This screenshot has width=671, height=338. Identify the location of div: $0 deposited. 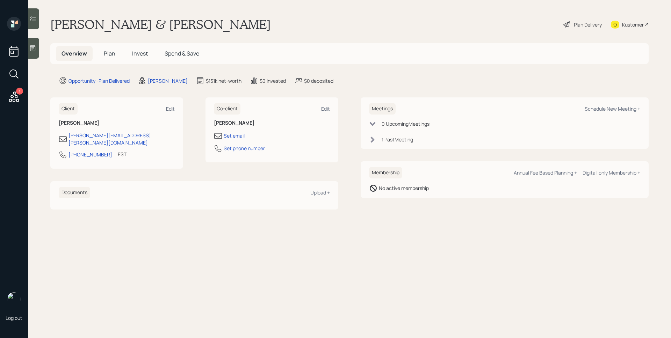
(319, 81).